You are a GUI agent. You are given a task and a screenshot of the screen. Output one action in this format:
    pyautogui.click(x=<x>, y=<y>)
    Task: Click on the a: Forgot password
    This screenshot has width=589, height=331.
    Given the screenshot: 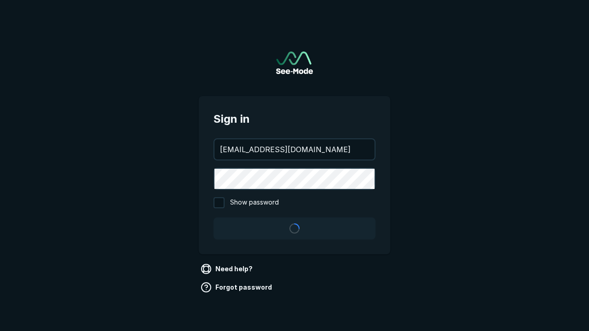 What is the action you would take?
    pyautogui.click(x=237, y=288)
    